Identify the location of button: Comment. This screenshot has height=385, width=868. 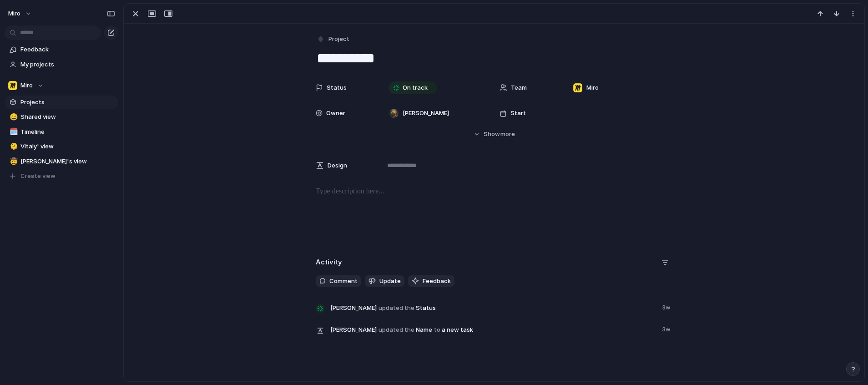
(339, 281).